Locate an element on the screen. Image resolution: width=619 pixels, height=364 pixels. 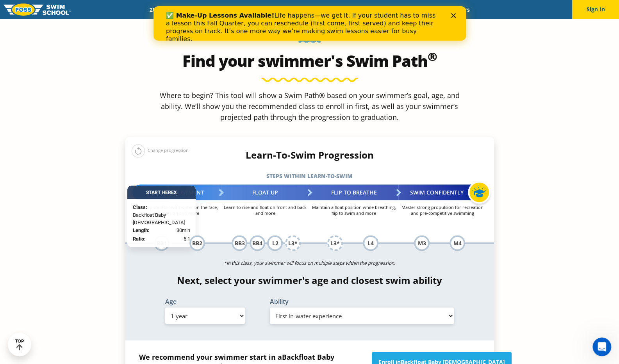
label: Age is located at coordinates (205, 301).